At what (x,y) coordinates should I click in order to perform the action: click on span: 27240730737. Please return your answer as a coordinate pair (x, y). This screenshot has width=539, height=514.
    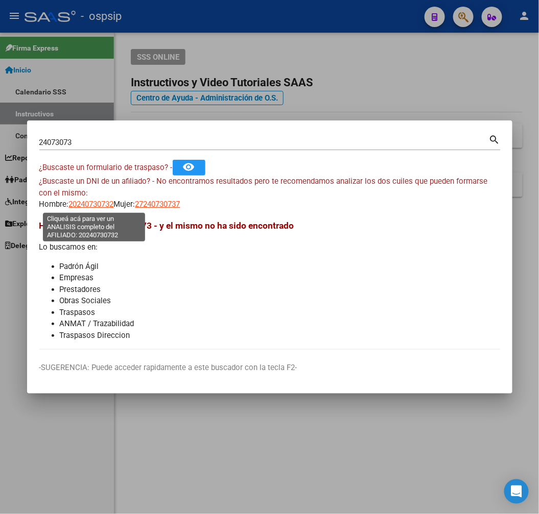
    Looking at the image, I should click on (158, 204).